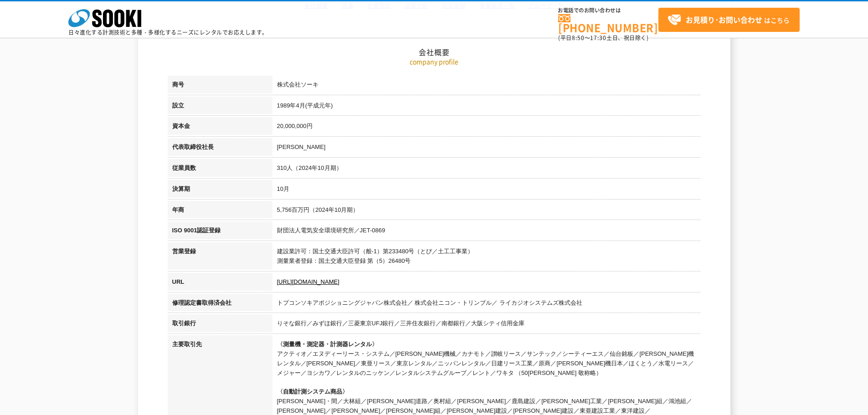 The image size is (868, 415). I want to click on td: 建設業許可：国土交通大臣許可（般-1）第233480号（とび／土工工事業） 測量業者登録：国土交通大臣登録 第（5）26480号, so click(487, 257).